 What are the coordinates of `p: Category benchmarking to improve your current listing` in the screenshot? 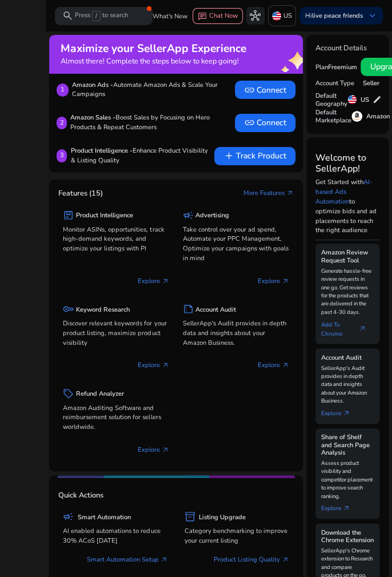 It's located at (236, 537).